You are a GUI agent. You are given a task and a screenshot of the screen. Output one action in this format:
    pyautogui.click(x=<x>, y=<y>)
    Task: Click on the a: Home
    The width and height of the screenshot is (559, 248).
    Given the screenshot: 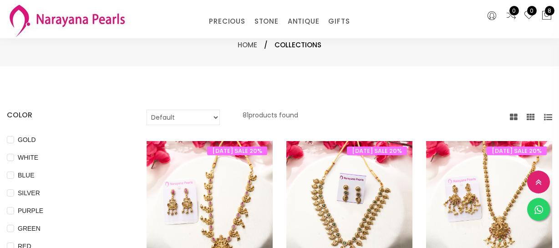 What is the action you would take?
    pyautogui.click(x=247, y=45)
    